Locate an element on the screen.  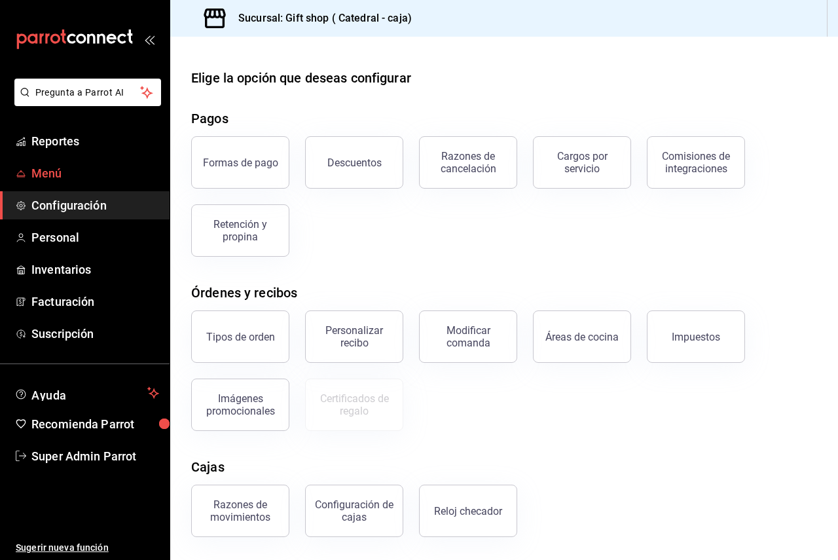
button: Razones de movimientos is located at coordinates (240, 511).